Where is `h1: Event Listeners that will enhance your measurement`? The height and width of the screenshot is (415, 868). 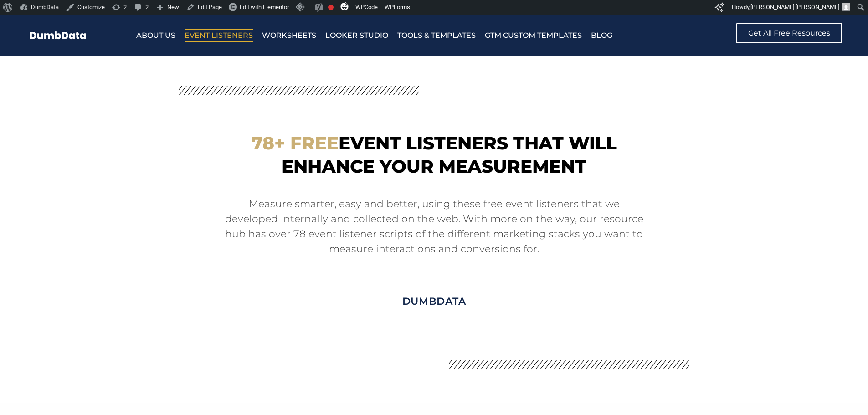 h1: Event Listeners that will enhance your measurement is located at coordinates (434, 155).